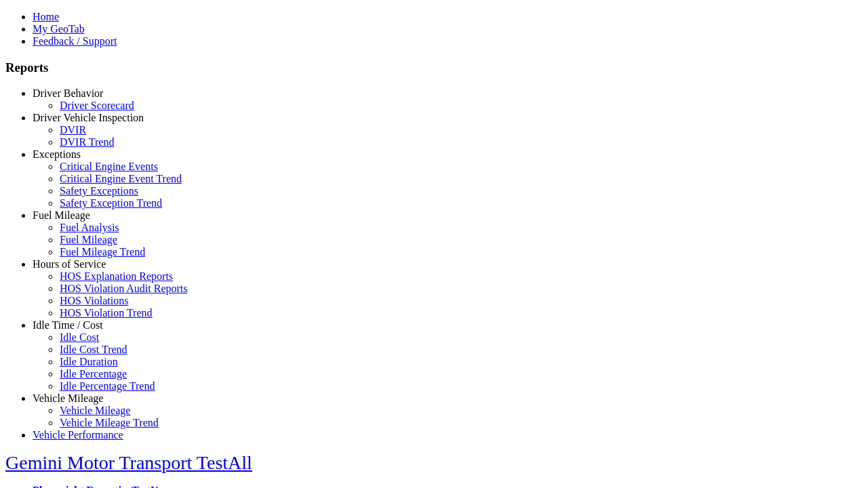 This screenshot has height=488, width=868. I want to click on a: Vehicle Performance, so click(78, 435).